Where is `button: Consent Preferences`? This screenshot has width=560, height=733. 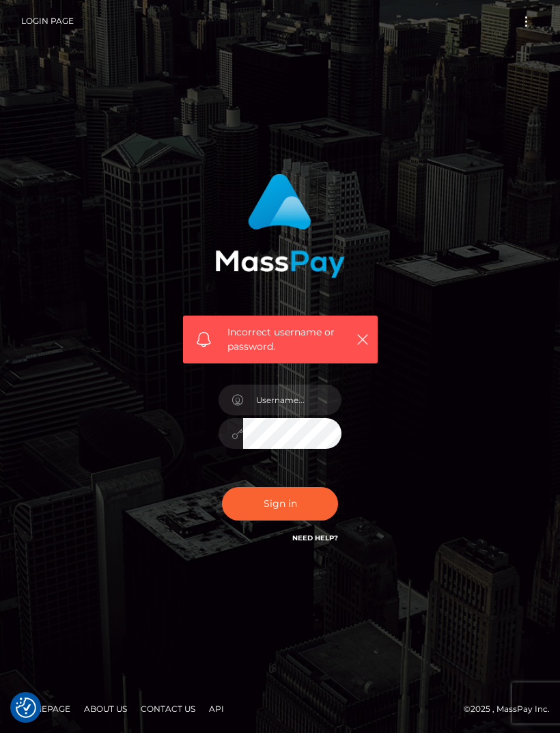
button: Consent Preferences is located at coordinates (26, 708).